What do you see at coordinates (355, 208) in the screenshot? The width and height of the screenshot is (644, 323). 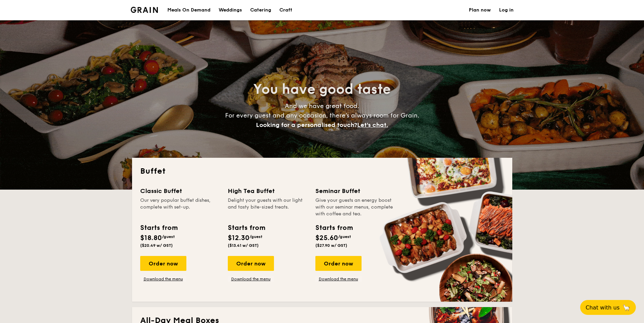 I see `div: Give your guests an energy boost with our seminar menus, complete with coffee and tea.` at bounding box center [355, 208].